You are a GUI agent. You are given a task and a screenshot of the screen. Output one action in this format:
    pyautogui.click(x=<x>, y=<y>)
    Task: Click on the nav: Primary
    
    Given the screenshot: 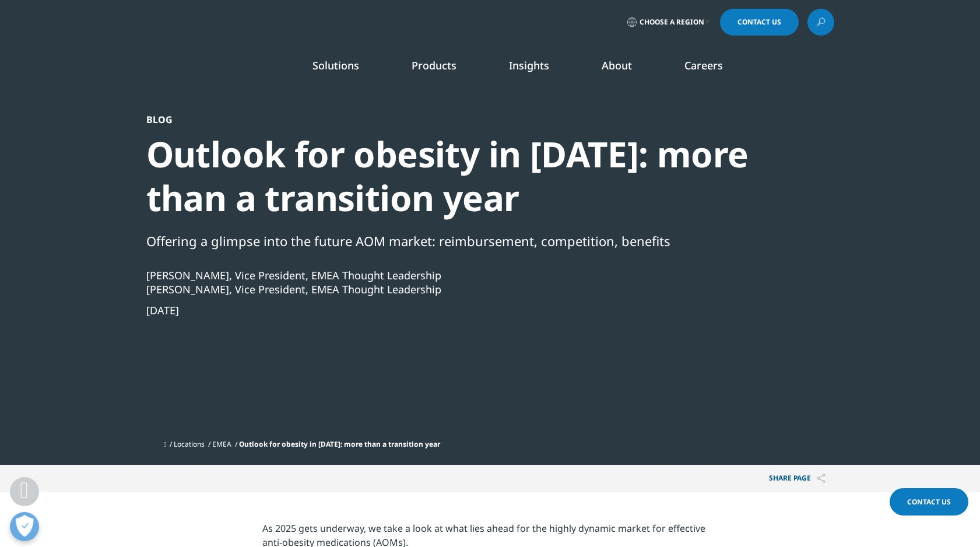 What is the action you would take?
    pyautogui.click(x=539, y=68)
    